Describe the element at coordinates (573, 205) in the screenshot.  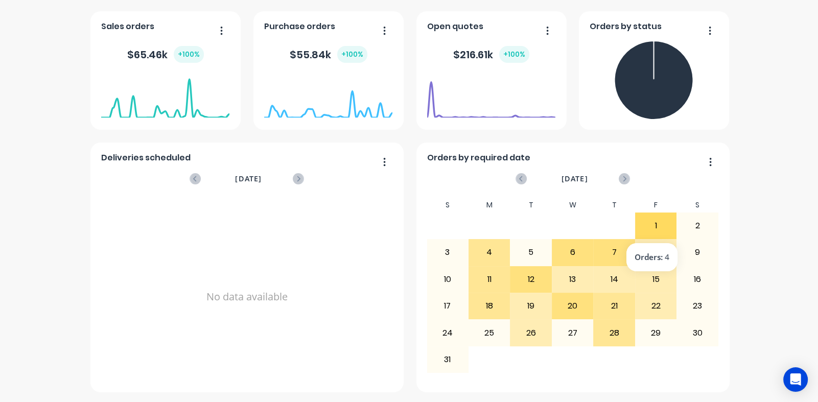
I see `div: W` at that location.